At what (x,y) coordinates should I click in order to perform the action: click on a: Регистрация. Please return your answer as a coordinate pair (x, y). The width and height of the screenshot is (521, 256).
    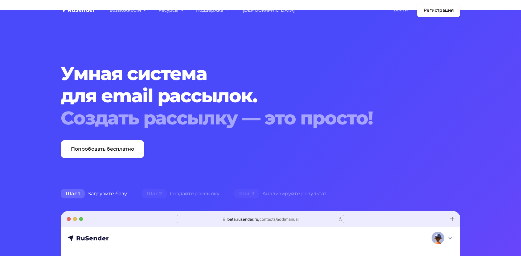
    Looking at the image, I should click on (438, 10).